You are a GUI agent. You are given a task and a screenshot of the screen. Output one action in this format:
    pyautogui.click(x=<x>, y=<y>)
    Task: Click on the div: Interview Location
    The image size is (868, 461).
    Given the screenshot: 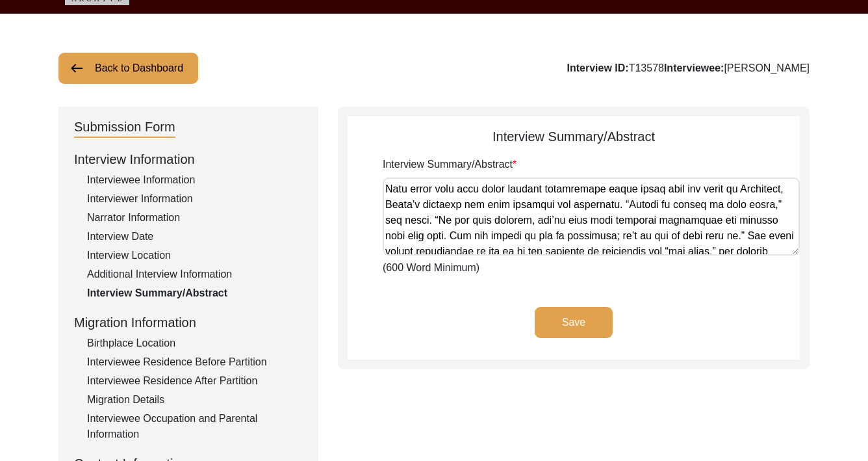 What is the action you would take?
    pyautogui.click(x=195, y=255)
    